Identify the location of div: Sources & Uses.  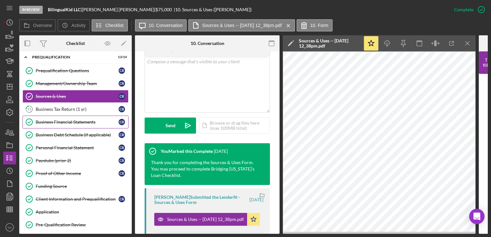
(77, 96).